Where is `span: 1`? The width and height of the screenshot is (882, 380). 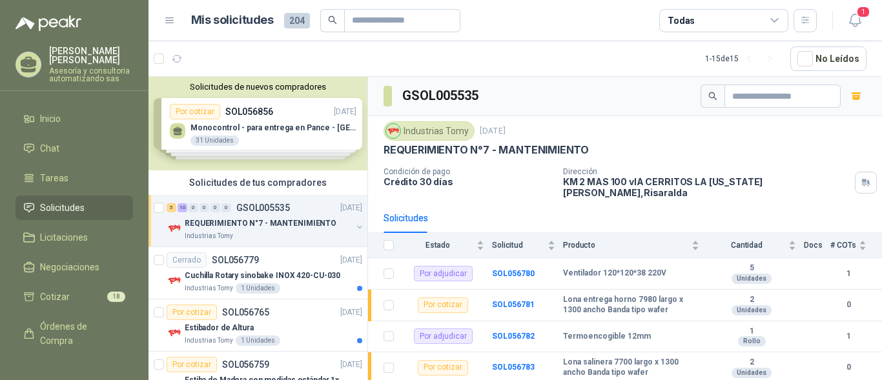 span: 1 is located at coordinates (863, 12).